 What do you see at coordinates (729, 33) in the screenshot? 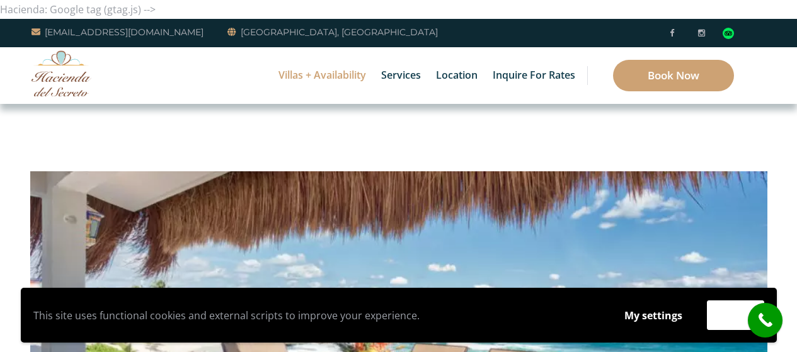
I see `img: Tripadvisor_logomark.svg` at bounding box center [729, 33].